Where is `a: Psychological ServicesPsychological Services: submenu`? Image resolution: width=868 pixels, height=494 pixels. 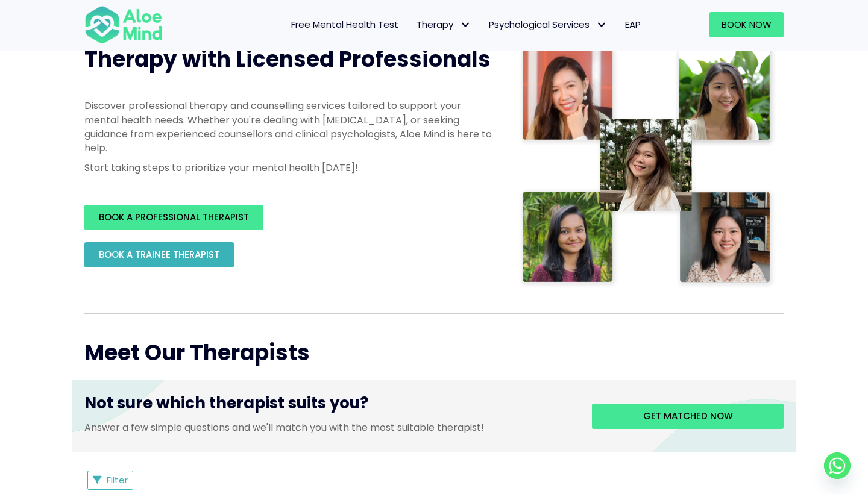
a: Psychological ServicesPsychological Services: submenu is located at coordinates (548, 25).